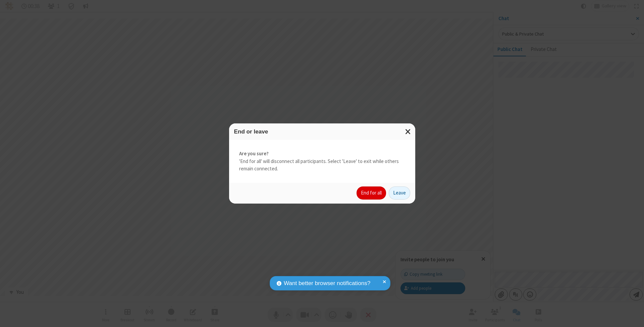  I want to click on button: Close modal, so click(408, 131).